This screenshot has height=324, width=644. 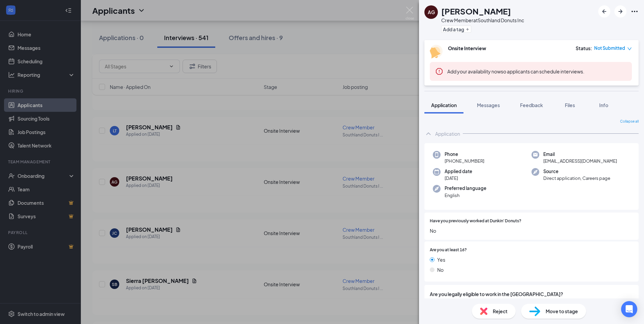 I want to click on div: Open Intercom Messenger, so click(x=629, y=309).